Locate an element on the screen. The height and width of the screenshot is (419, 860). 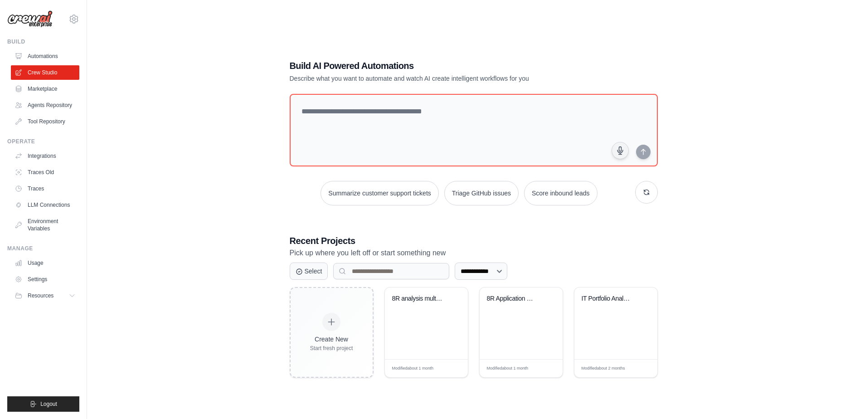
div: 8R analysis multi-agent workflow is located at coordinates (419, 299).